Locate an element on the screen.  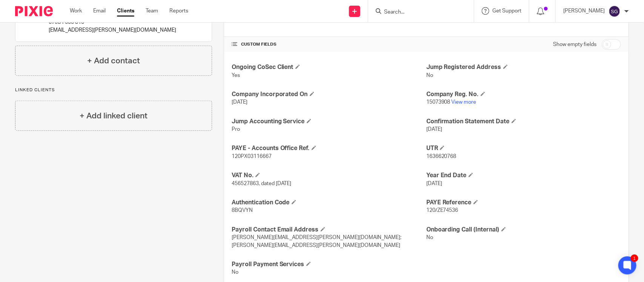
span: 15073908 is located at coordinates (438, 102).